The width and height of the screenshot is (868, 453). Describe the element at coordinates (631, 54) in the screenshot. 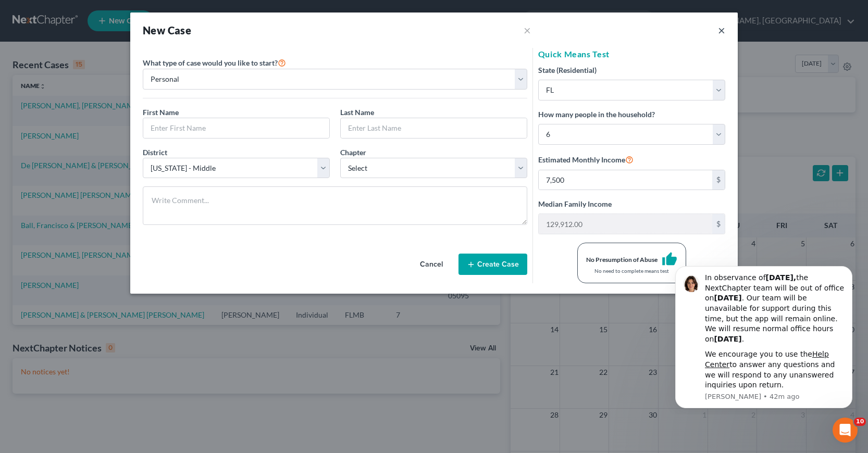

I see `h5: Quick Means Test` at that location.